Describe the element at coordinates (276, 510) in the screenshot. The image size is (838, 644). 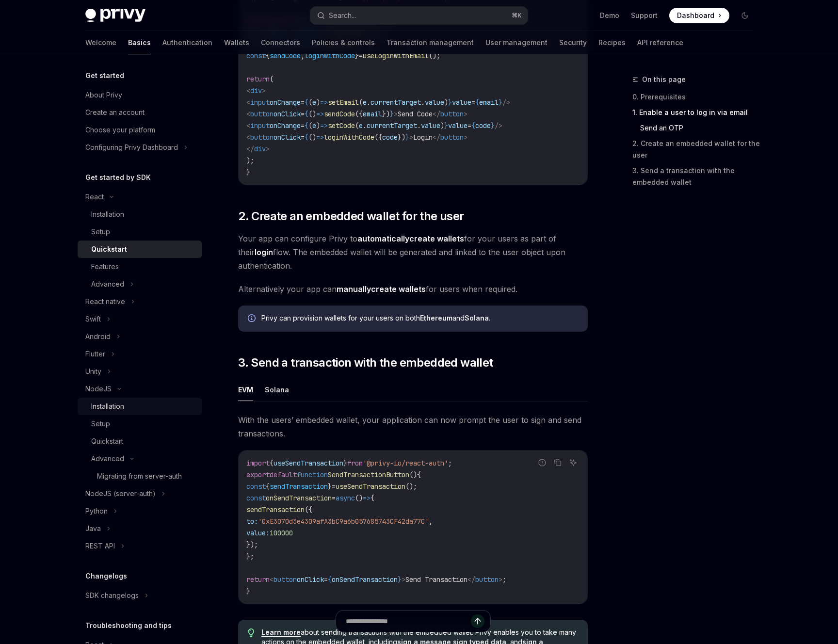
I see `span: sendTransaction` at that location.